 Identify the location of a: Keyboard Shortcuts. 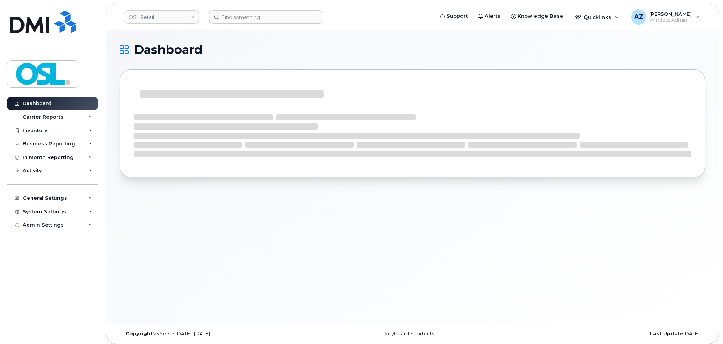
(409, 334).